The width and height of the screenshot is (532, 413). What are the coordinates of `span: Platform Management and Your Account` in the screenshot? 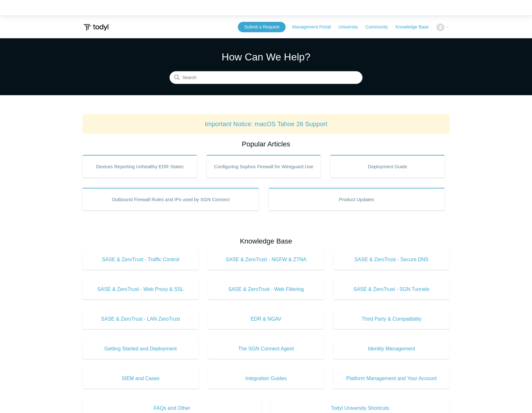 It's located at (391, 378).